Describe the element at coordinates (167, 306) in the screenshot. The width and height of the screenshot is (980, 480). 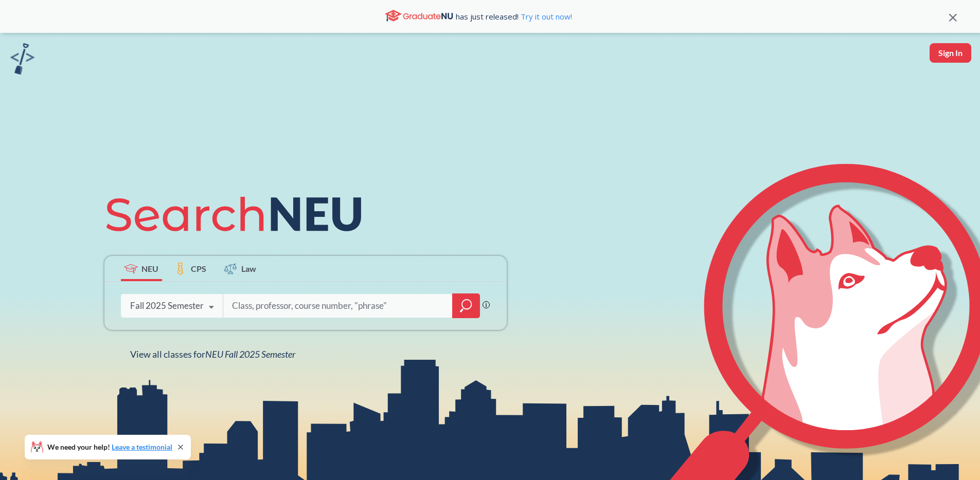
I see `div: Fall 2025 Semester` at that location.